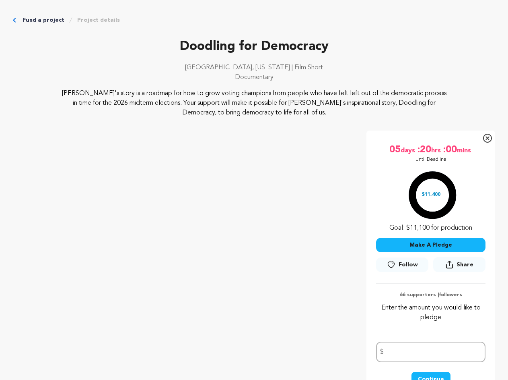  I want to click on div: Breadcrumb, so click(254, 20).